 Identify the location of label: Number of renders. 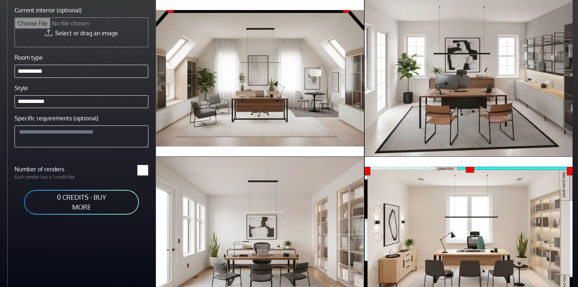
(46, 169).